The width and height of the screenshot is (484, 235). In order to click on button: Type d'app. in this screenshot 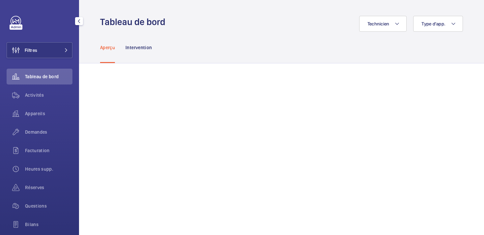, I will do `click(438, 24)`.